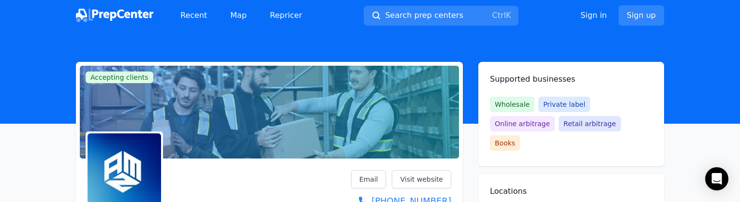 The width and height of the screenshot is (740, 202). What do you see at coordinates (238, 15) in the screenshot?
I see `a: Map` at bounding box center [238, 15].